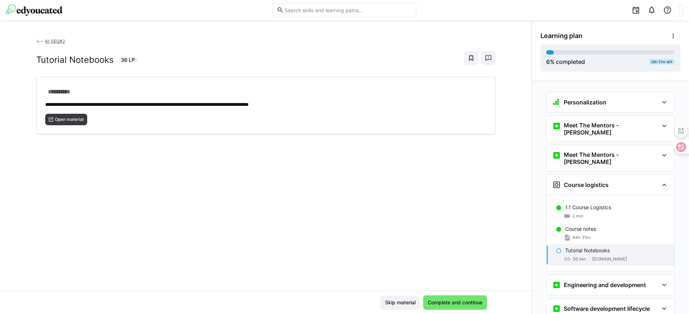  What do you see at coordinates (581, 229) in the screenshot?
I see `p: Course notes` at bounding box center [581, 229].